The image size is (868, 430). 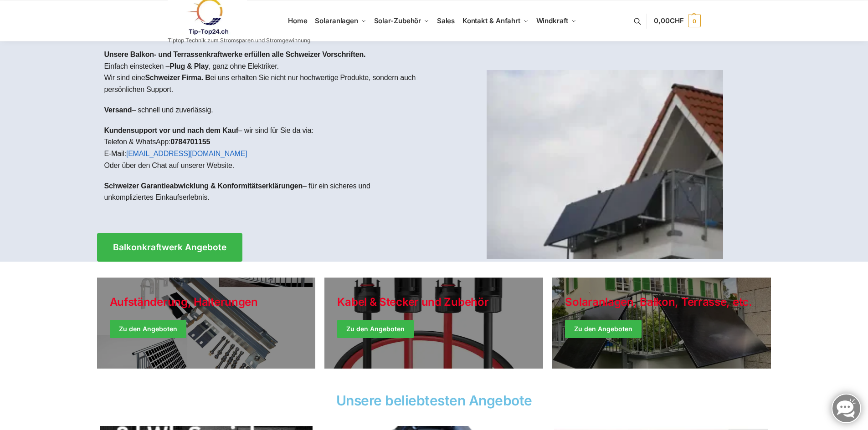 What do you see at coordinates (401, 21) in the screenshot?
I see `a: Solar-Zubehör` at bounding box center [401, 21].